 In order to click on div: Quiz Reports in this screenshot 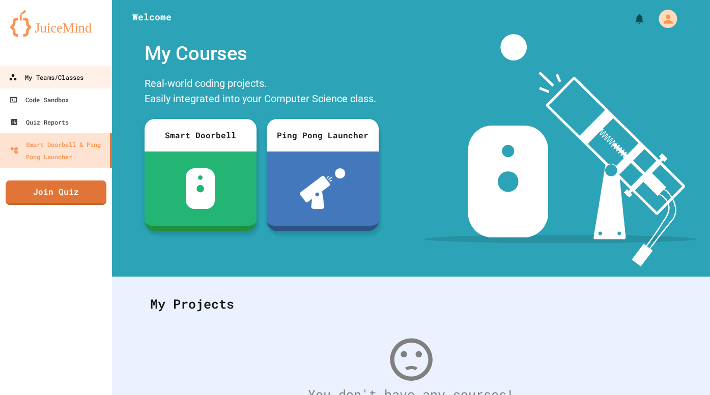, I will do `click(39, 122)`.